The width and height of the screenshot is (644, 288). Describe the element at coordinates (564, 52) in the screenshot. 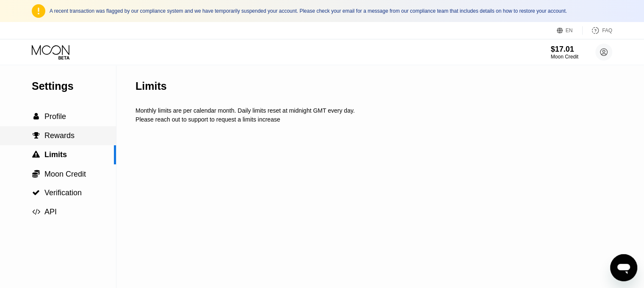

I see `div: $17.01Moon Credit` at that location.